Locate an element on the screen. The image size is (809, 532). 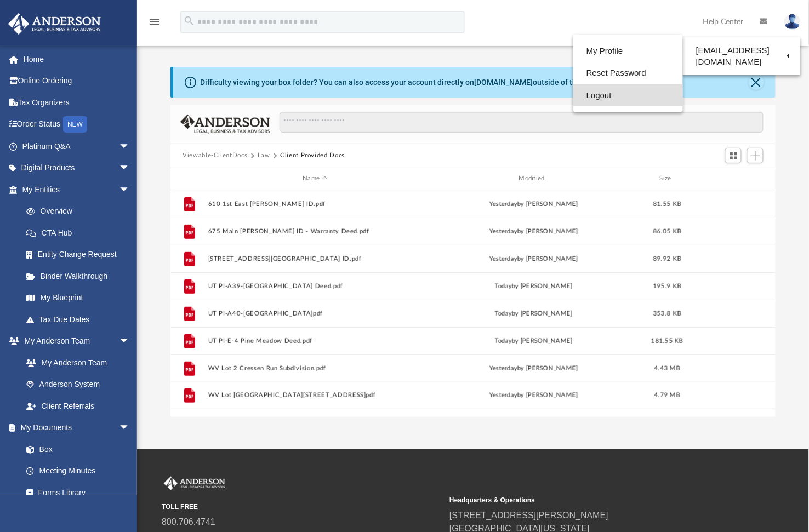
img: User Pic is located at coordinates (792, 21).